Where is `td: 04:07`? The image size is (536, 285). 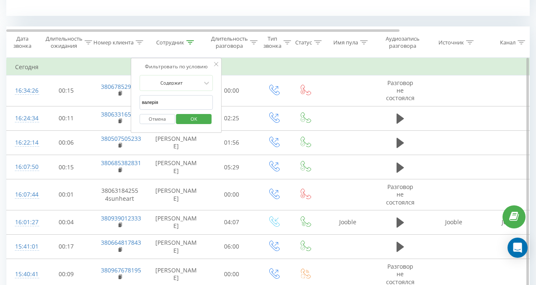
td: 04:07 is located at coordinates (232, 222).